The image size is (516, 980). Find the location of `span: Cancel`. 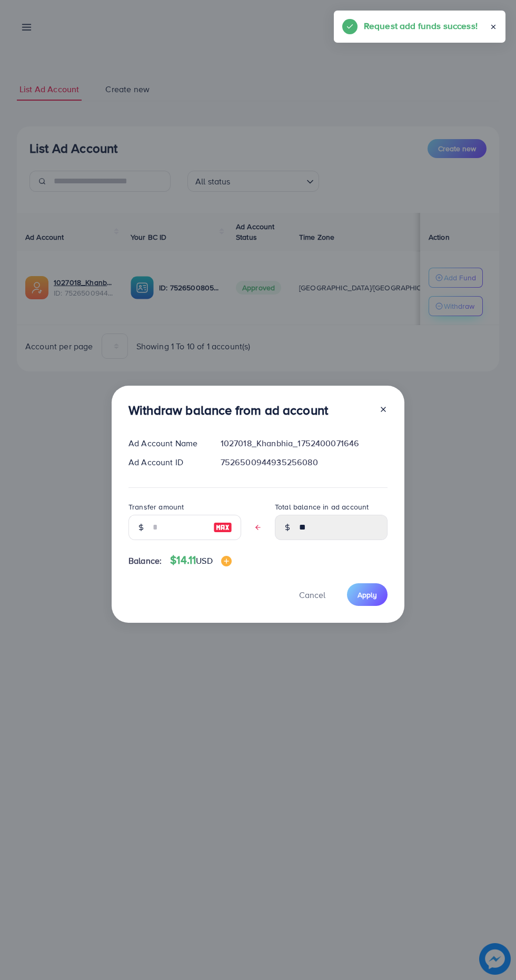

span: Cancel is located at coordinates (312, 595).